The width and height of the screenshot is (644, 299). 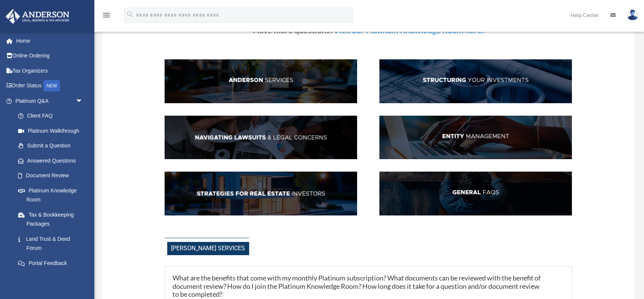 I want to click on h3: Have more questions?, so click(x=368, y=32).